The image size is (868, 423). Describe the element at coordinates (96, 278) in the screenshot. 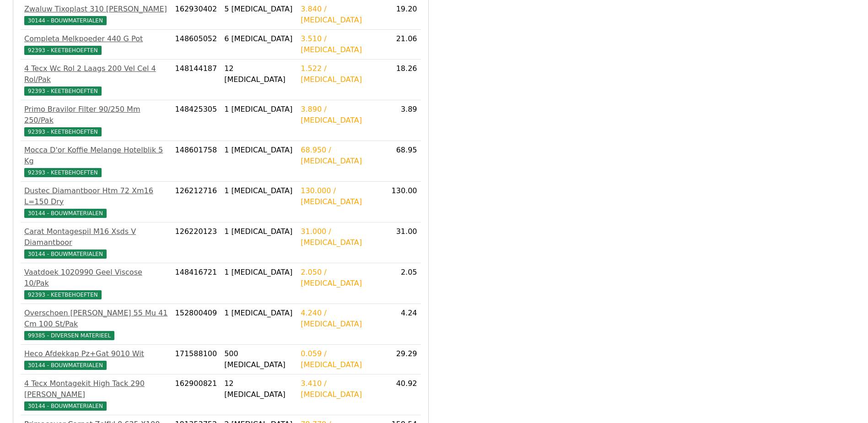

I see `div: Vaatdoek 1020990 Geel Viscose 10/Pak` at that location.